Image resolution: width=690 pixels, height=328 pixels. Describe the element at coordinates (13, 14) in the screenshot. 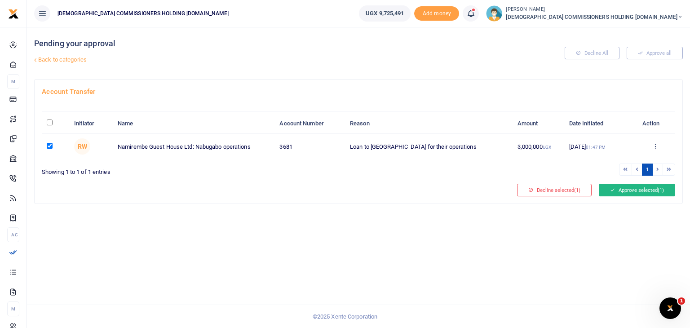

I see `img: logo-small` at that location.